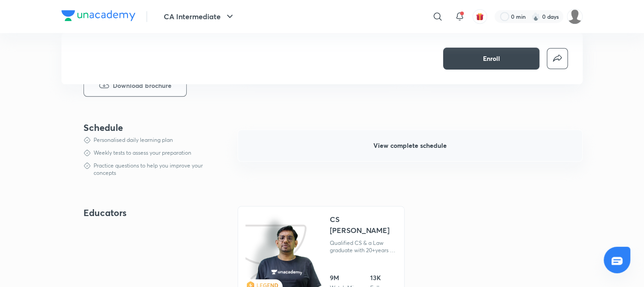 This screenshot has width=644, height=287. Describe the element at coordinates (344, 278) in the screenshot. I see `div: 9M` at that location.